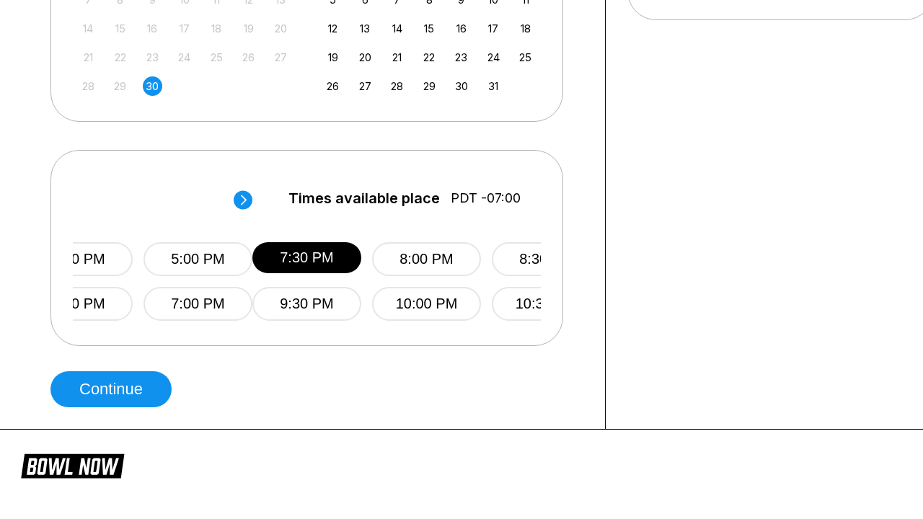  I want to click on div: Not available Sunday, September 21st, 2025, so click(88, 57).